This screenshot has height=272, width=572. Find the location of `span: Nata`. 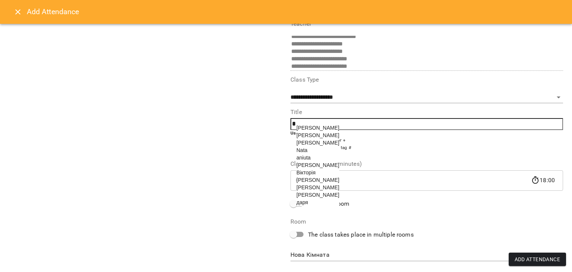

span: Nata is located at coordinates (302, 150).